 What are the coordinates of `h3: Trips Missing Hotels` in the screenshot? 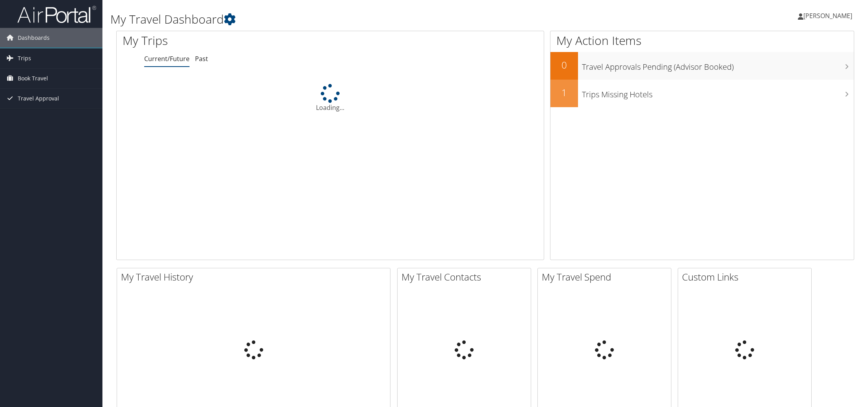 It's located at (718, 92).